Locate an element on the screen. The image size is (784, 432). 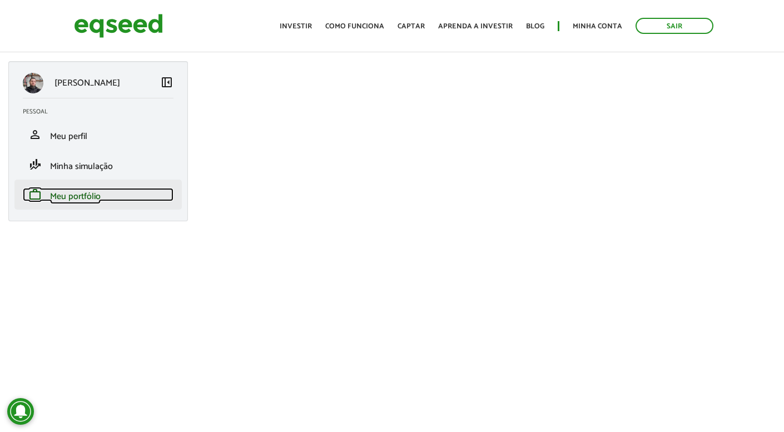
a: Investir is located at coordinates (296, 26).